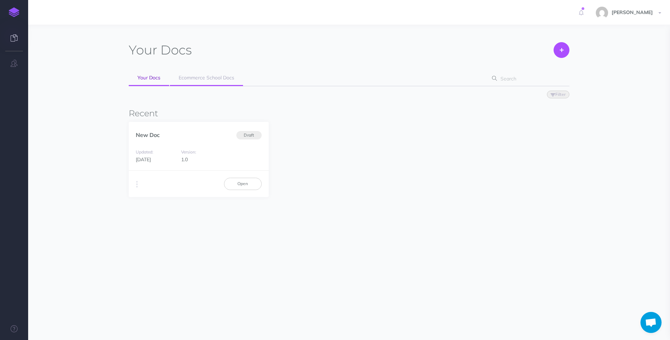  I want to click on small: Updated:, so click(145, 152).